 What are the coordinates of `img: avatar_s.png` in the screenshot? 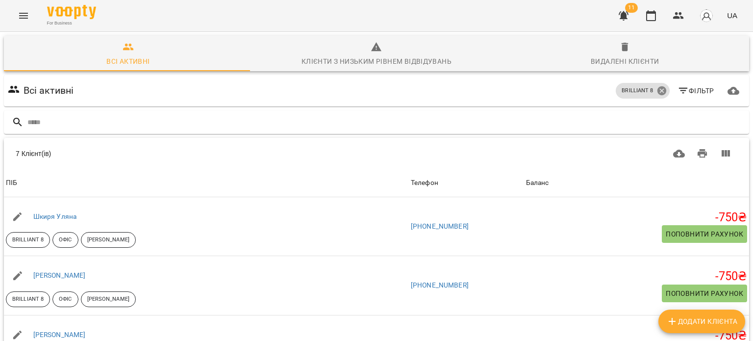 It's located at (707, 16).